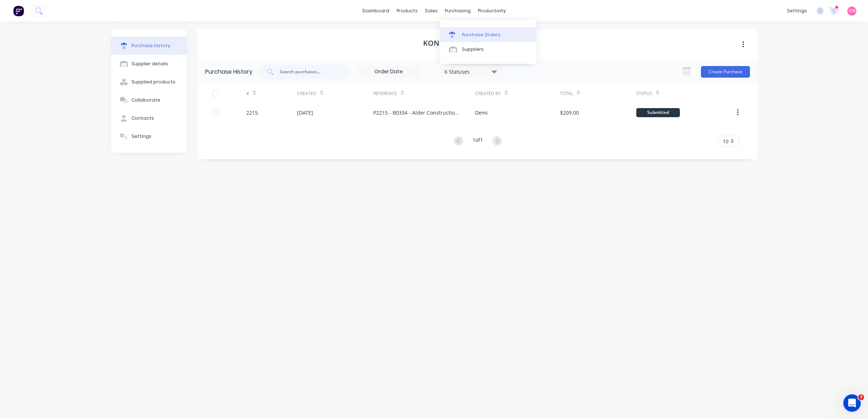 Image resolution: width=868 pixels, height=419 pixels. Describe the element at coordinates (229, 72) in the screenshot. I see `div: Purchase History` at that location.